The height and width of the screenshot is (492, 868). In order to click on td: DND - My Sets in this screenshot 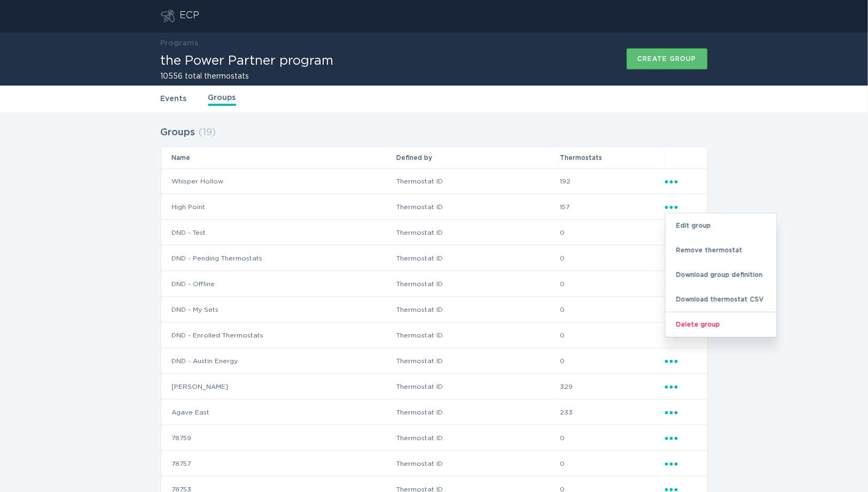, I will do `click(279, 309)`.